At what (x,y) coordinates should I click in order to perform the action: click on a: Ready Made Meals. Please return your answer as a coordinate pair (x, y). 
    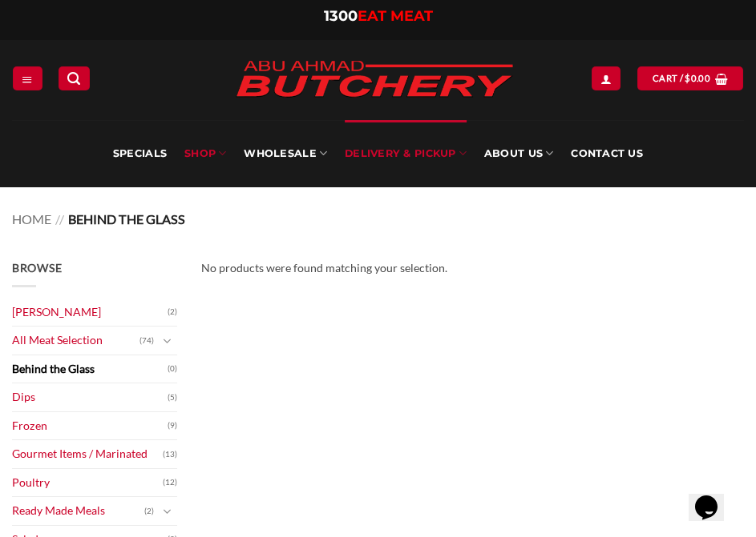
    Looking at the image, I should click on (78, 511).